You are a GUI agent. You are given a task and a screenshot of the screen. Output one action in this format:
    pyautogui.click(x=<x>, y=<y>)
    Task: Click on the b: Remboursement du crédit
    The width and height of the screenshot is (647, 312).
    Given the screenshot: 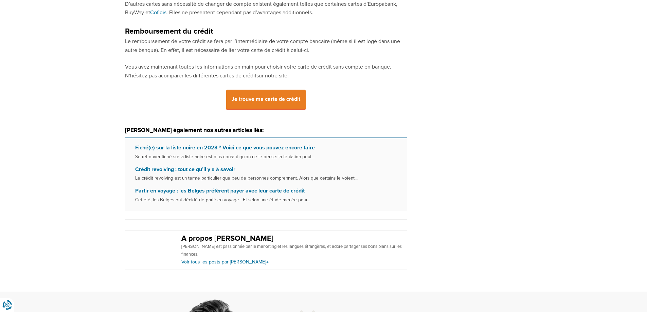 What is the action you would take?
    pyautogui.click(x=169, y=31)
    